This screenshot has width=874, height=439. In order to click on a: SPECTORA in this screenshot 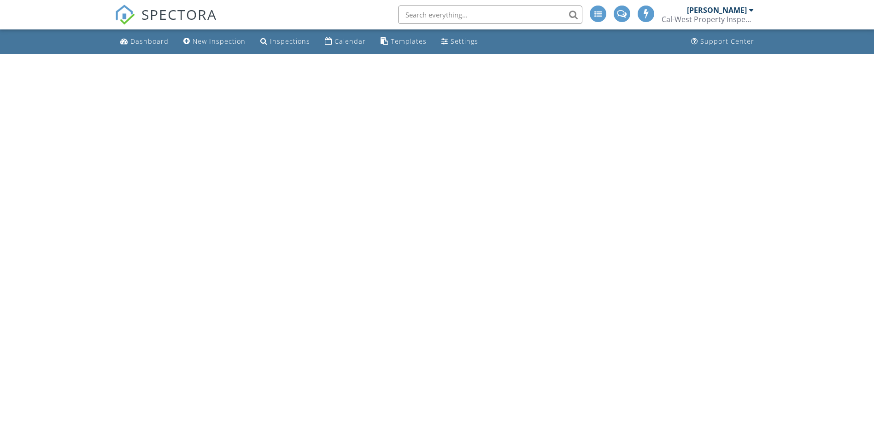, I will do `click(166, 22)`.